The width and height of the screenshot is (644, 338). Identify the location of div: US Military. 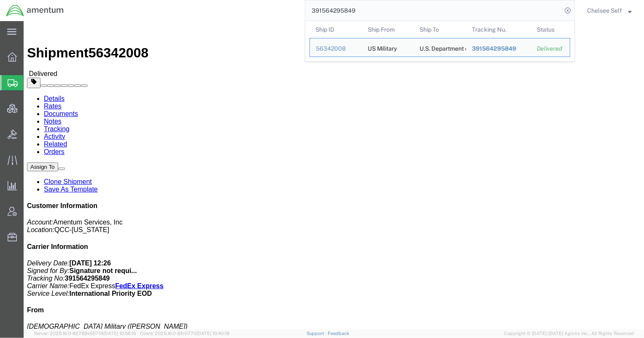
(382, 47).